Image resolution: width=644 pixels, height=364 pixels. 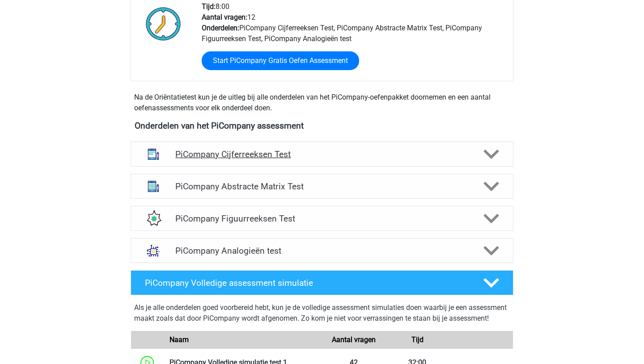 I want to click on h4: PiCompany Figuurreeksen Test, so click(x=322, y=218).